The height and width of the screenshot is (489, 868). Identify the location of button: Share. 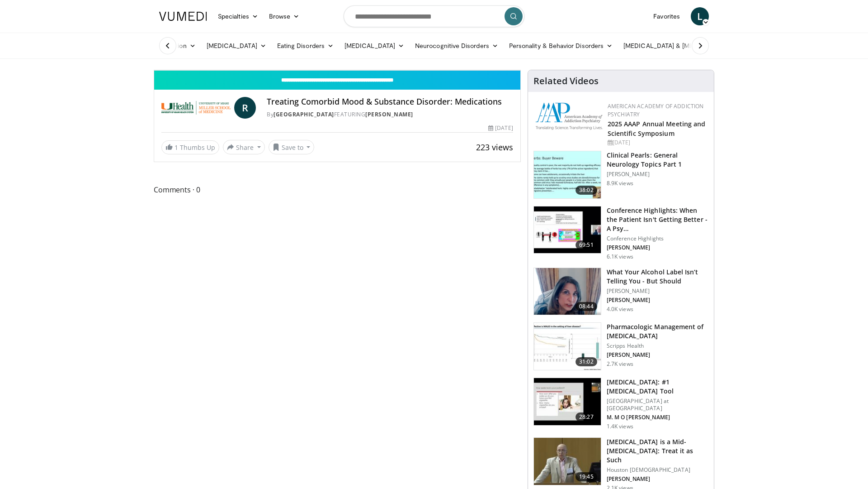
(244, 147).